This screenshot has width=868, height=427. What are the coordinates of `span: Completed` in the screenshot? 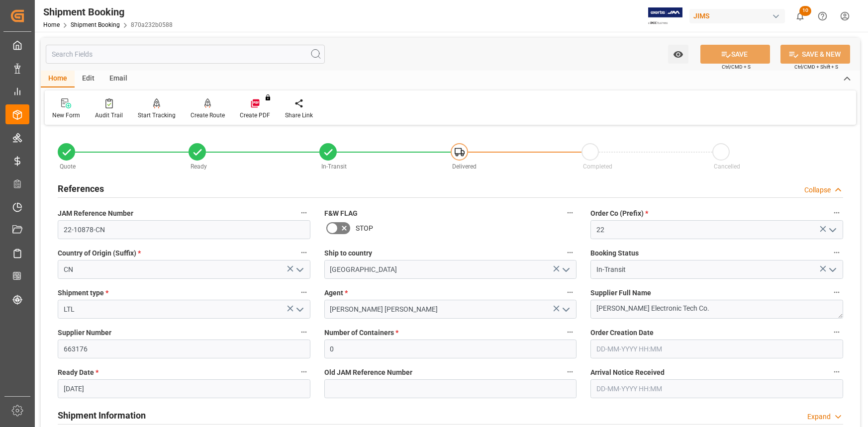 It's located at (598, 166).